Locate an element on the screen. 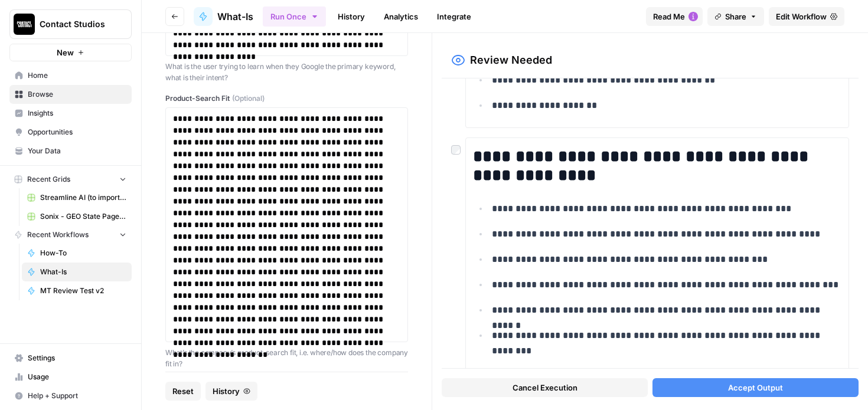  button: Share is located at coordinates (736, 16).